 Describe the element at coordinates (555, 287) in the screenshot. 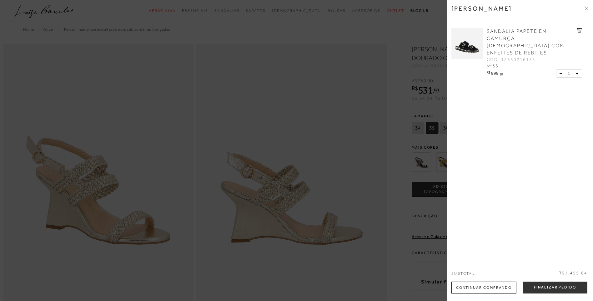

I see `button: Finalizar Pedido` at that location.